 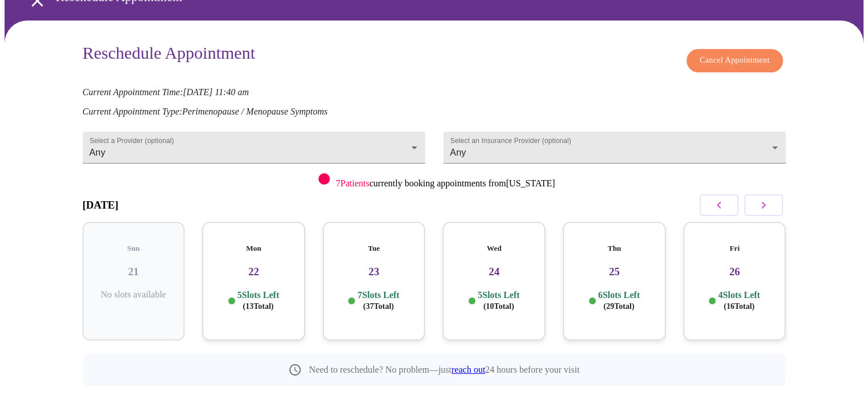 I want to click on p: No slots available, so click(x=133, y=295).